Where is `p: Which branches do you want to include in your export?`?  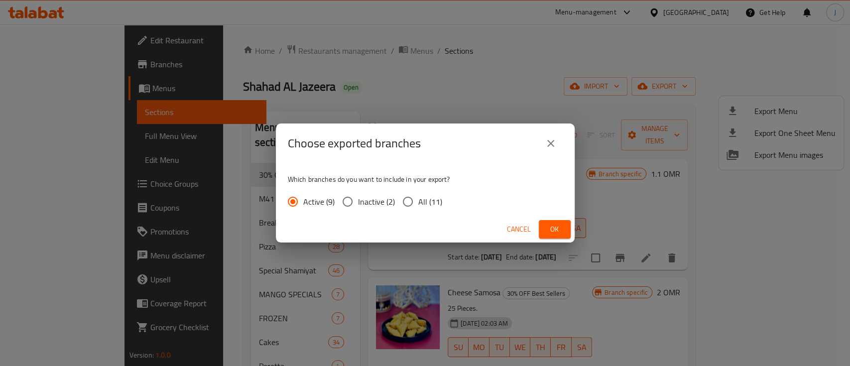
p: Which branches do you want to include in your export? is located at coordinates (425, 179).